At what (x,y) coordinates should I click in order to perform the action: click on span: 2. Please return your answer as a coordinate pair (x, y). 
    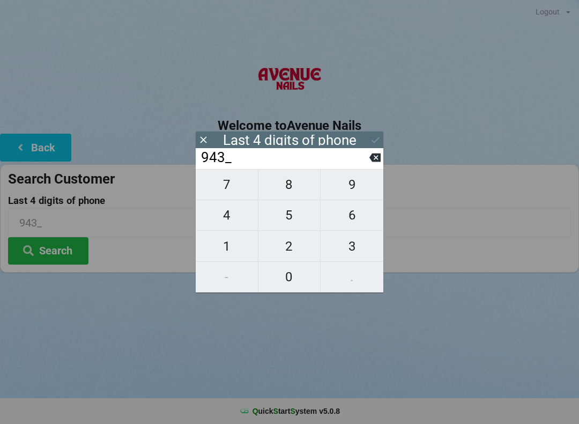
    Looking at the image, I should click on (290, 246).